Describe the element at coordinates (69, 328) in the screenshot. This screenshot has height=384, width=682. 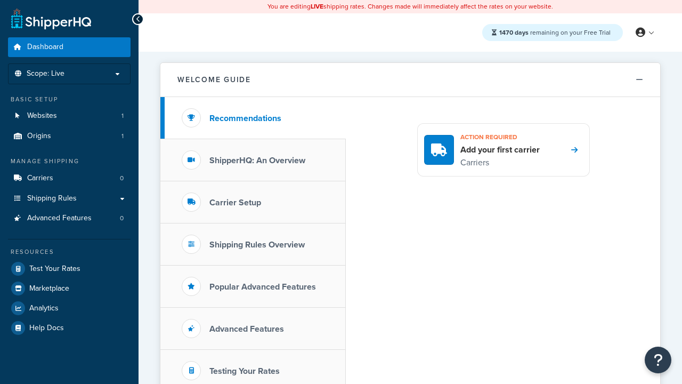
I see `a: Help Docs` at that location.